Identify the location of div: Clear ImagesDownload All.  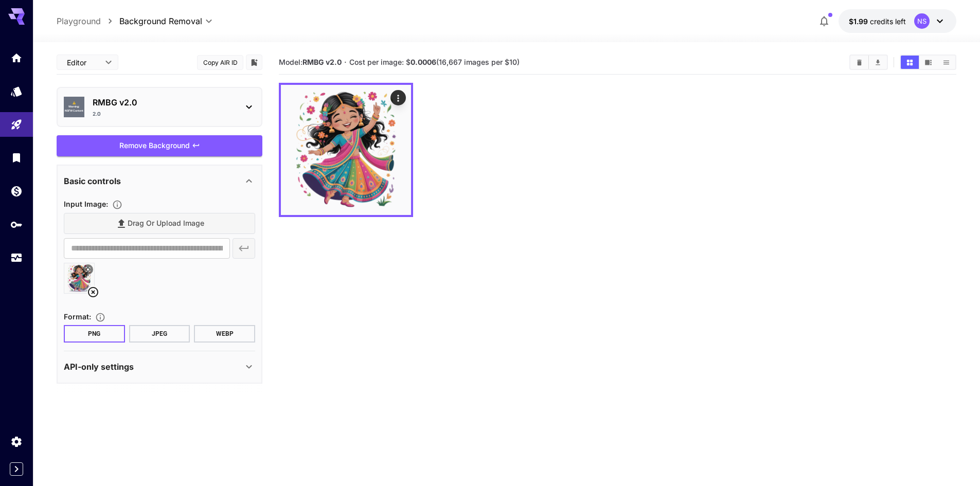
(868, 62).